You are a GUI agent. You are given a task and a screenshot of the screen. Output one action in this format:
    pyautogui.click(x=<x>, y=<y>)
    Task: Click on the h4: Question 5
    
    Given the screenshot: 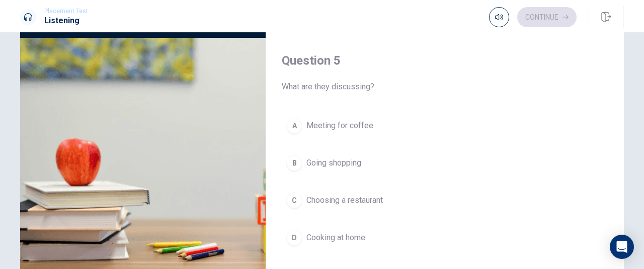 What is the action you would take?
    pyautogui.click(x=445, y=61)
    